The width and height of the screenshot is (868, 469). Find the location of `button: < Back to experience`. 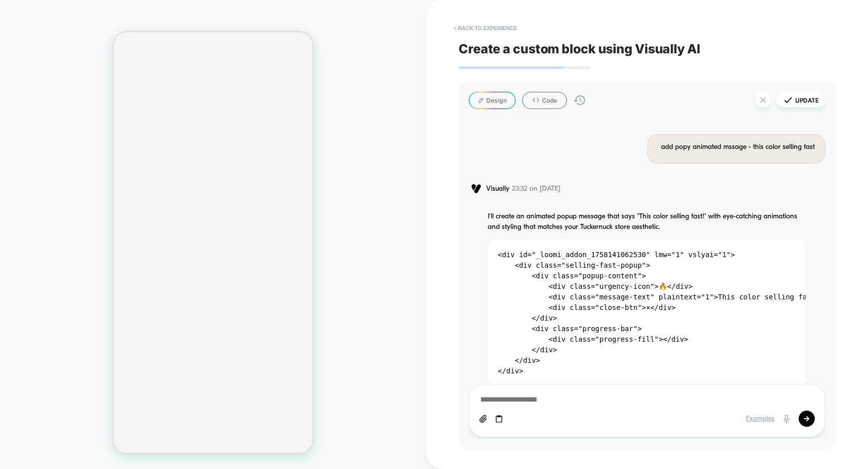

button: < Back to experience is located at coordinates (485, 28).